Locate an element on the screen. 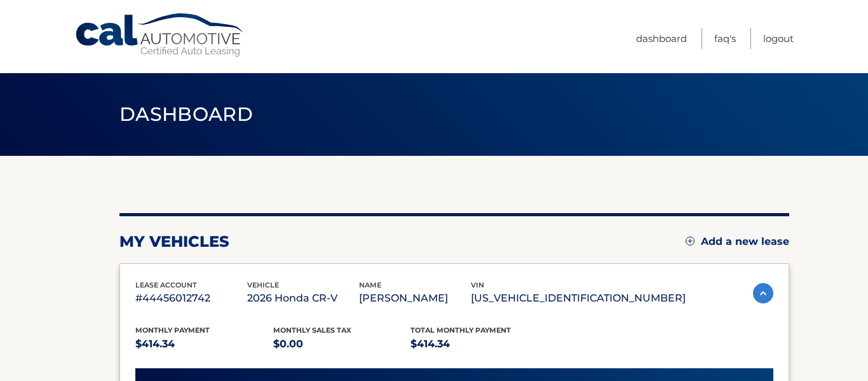 The image size is (868, 381). span: Total Monthly Payment is located at coordinates (460, 330).